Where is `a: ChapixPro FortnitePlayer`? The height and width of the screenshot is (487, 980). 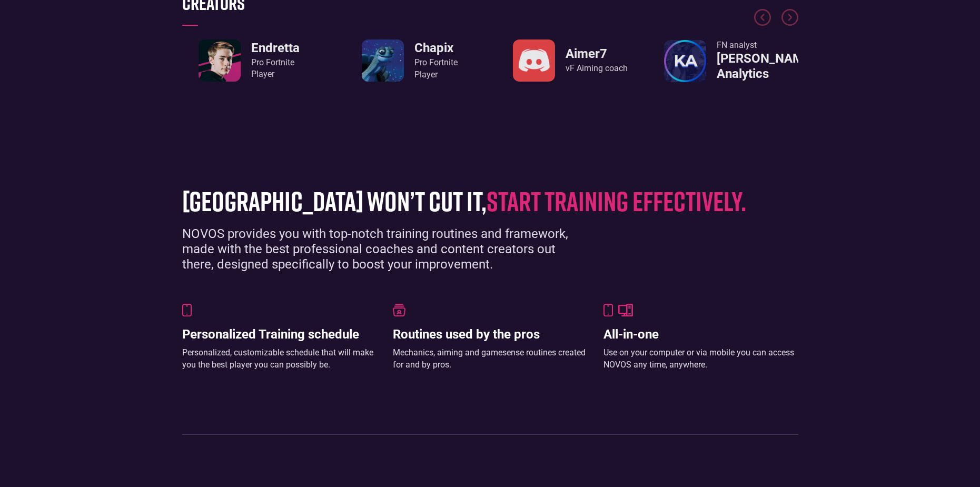
a: ChapixPro FortnitePlayer is located at coordinates (410, 61).